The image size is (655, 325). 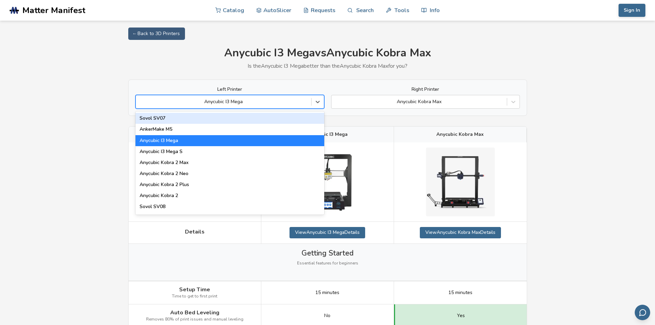 I want to click on label: Right Printer, so click(x=426, y=89).